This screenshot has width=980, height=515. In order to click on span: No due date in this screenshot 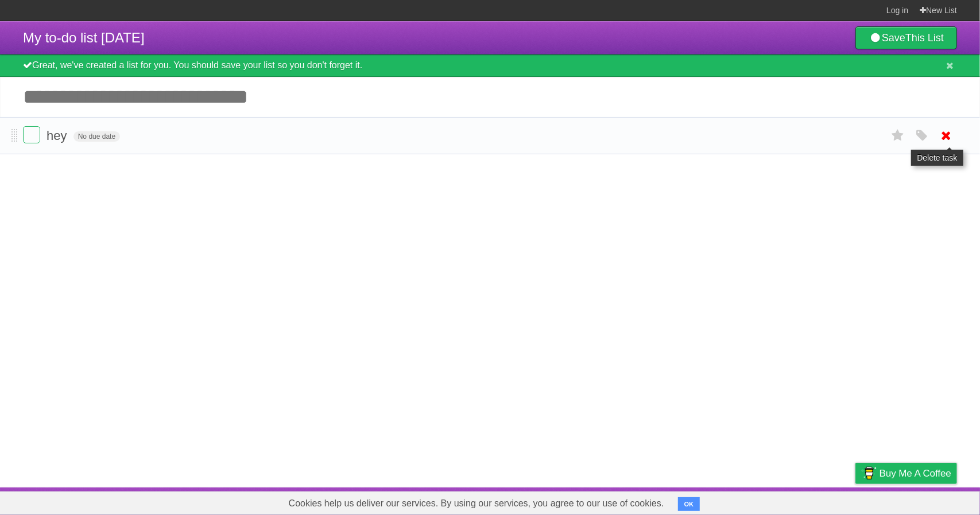, I will do `click(97, 136)`.